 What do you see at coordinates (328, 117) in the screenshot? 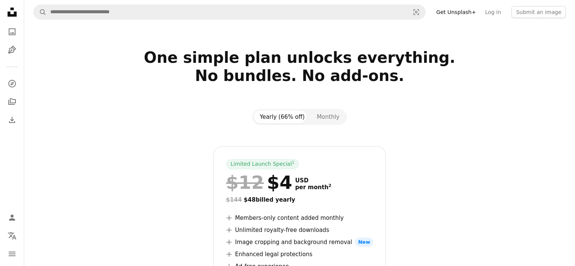
I see `button: Monthly` at bounding box center [328, 117].